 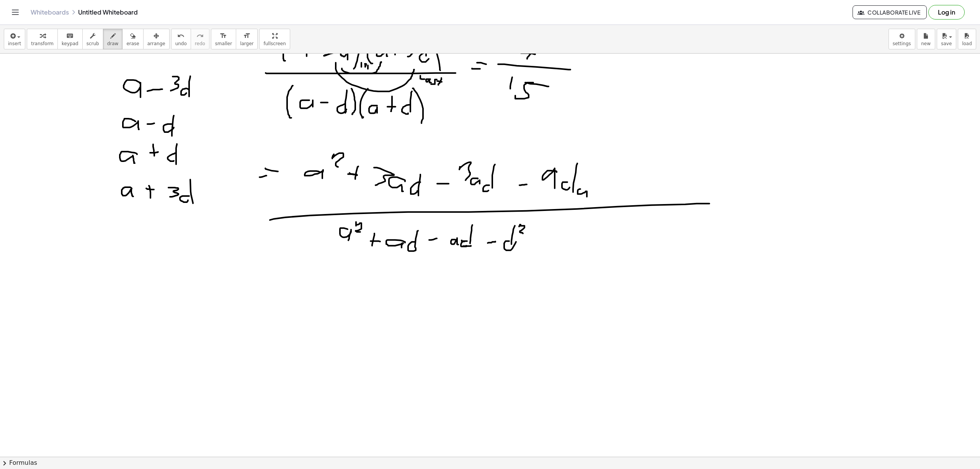 I want to click on i: redo, so click(x=200, y=36).